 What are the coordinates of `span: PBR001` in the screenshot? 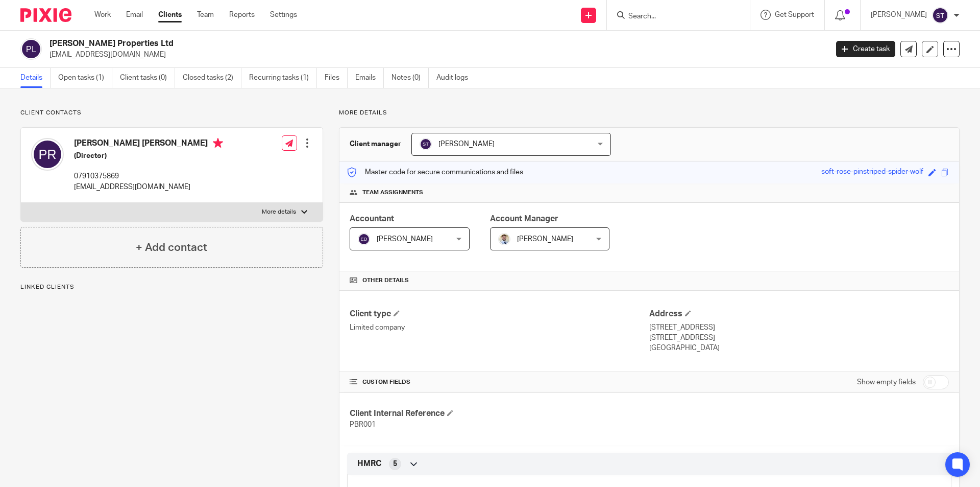 It's located at (362, 425).